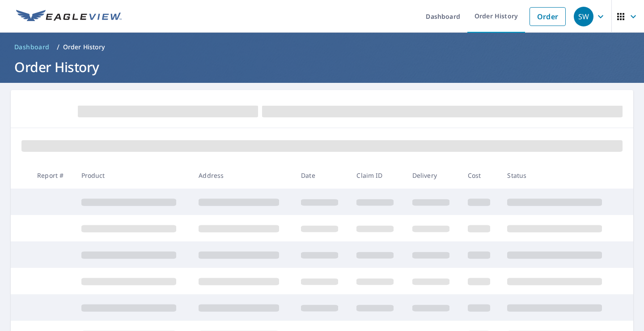 The width and height of the screenshot is (644, 331). I want to click on th: Cost, so click(480, 175).